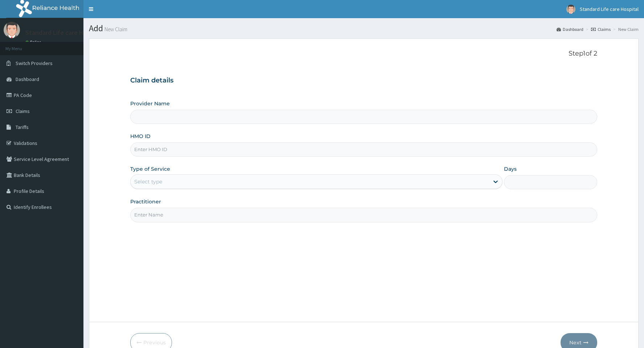 The image size is (644, 348). Describe the element at coordinates (363, 54) in the screenshot. I see `p: Step 1 of 2` at that location.